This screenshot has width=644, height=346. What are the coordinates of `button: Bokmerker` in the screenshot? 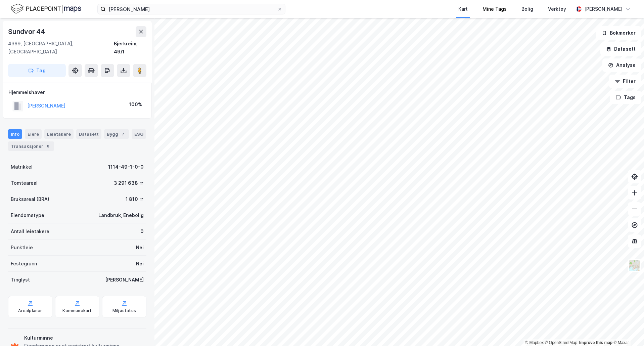 It's located at (619, 33).